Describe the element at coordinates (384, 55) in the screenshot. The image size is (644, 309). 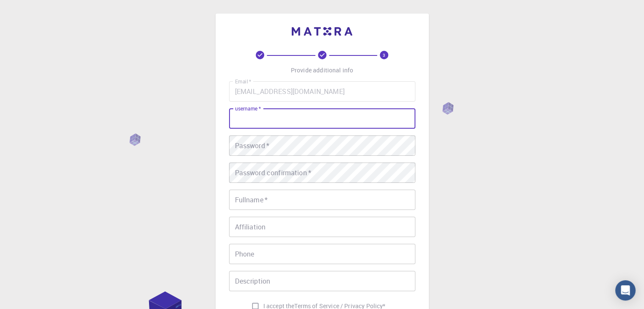
I see `text: 3` at that location.